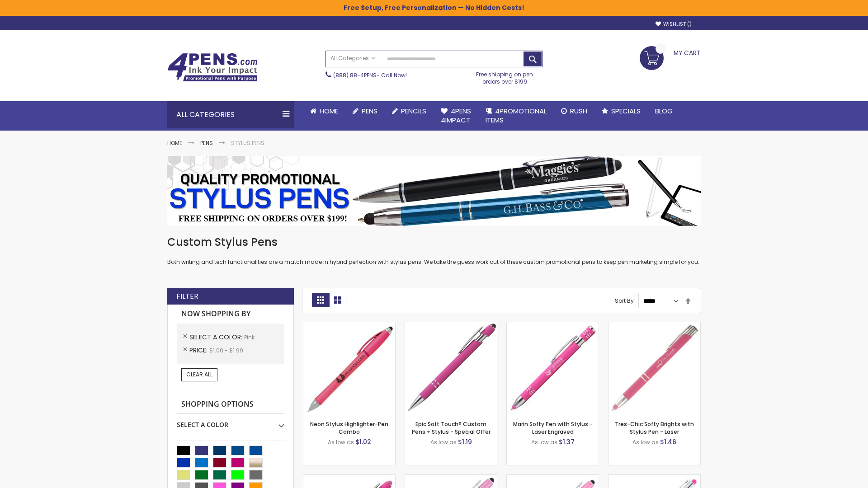 The image size is (868, 488). Describe the element at coordinates (231, 115) in the screenshot. I see `div: All Categories` at that location.